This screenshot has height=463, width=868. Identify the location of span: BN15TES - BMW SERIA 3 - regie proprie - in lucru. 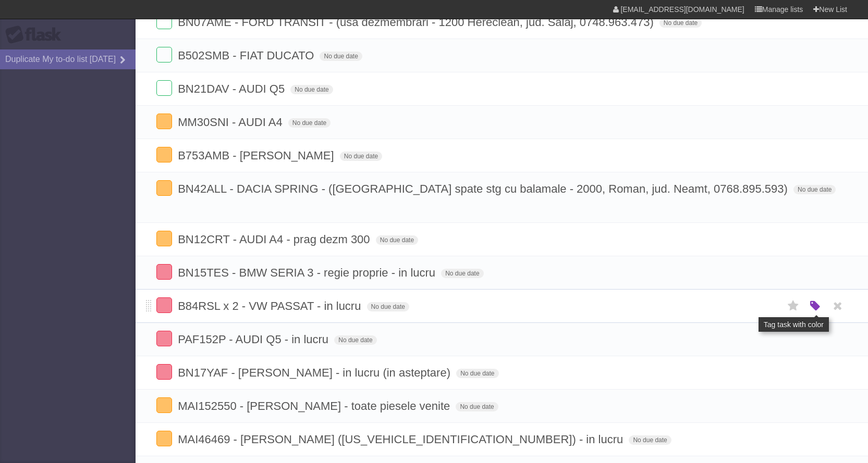
(307, 272).